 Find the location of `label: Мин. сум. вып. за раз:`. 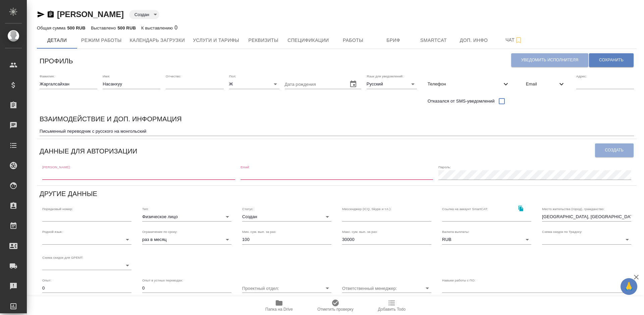

label: Мин. сум. вып. за раз: is located at coordinates (259, 232).